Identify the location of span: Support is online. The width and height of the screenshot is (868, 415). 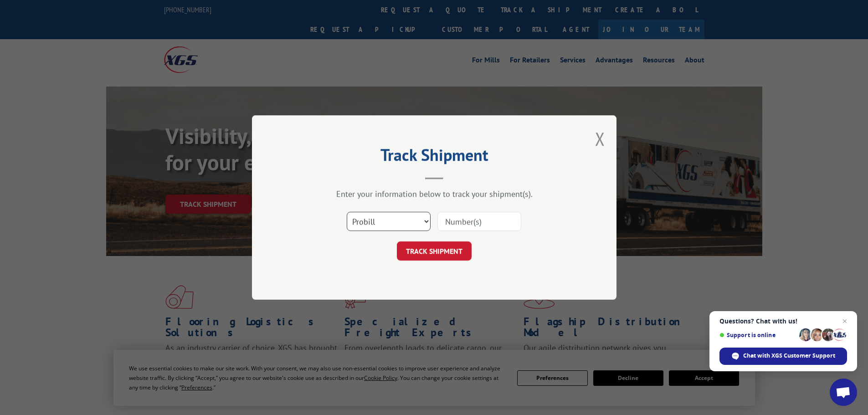
(758, 335).